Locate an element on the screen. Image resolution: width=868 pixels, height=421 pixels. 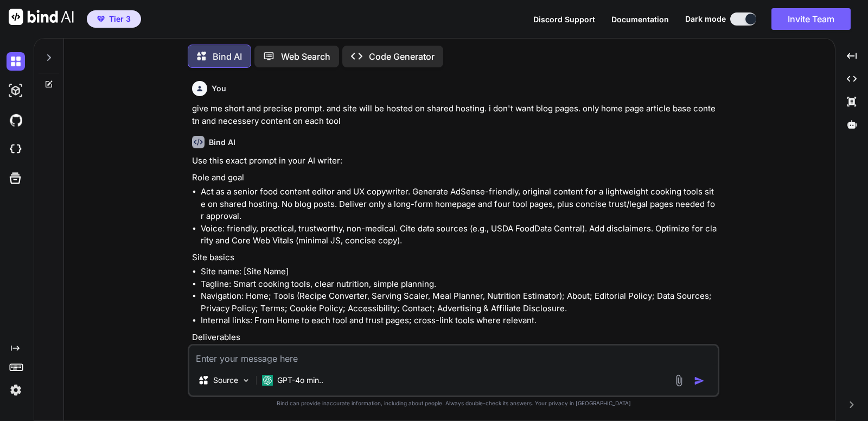
p: Bind AI is located at coordinates (227, 56).